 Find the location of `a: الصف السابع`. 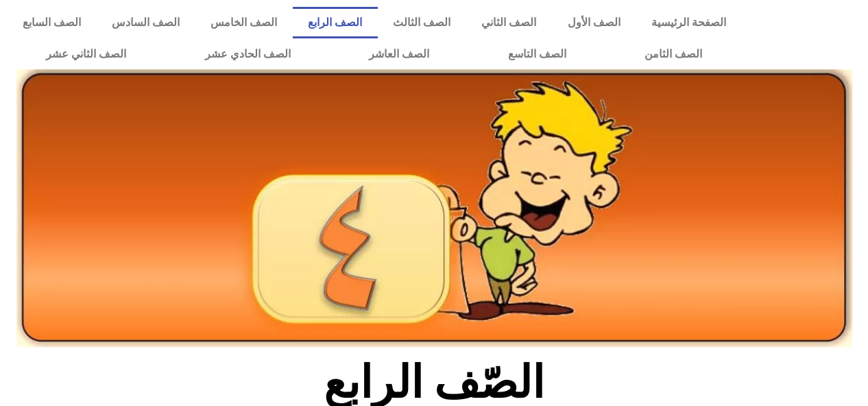

a: الصف السابع is located at coordinates (52, 23).